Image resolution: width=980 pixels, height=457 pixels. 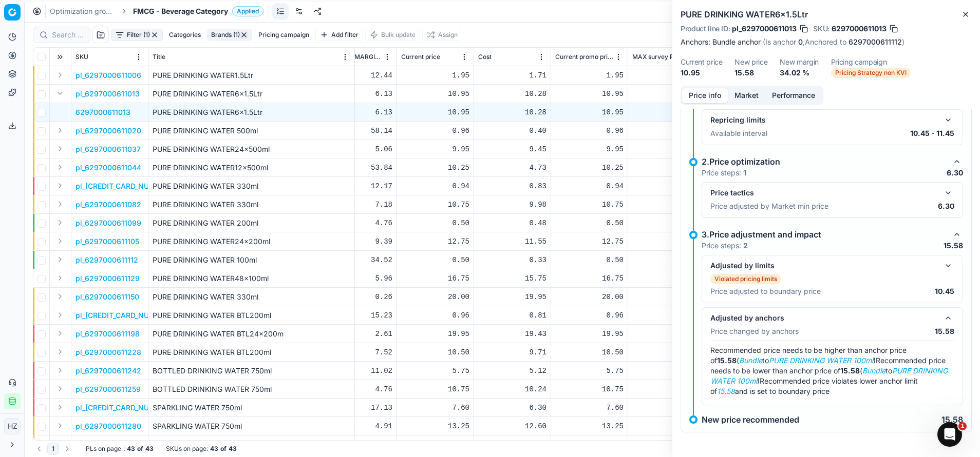 I want to click on div: 10.25, so click(x=589, y=168).